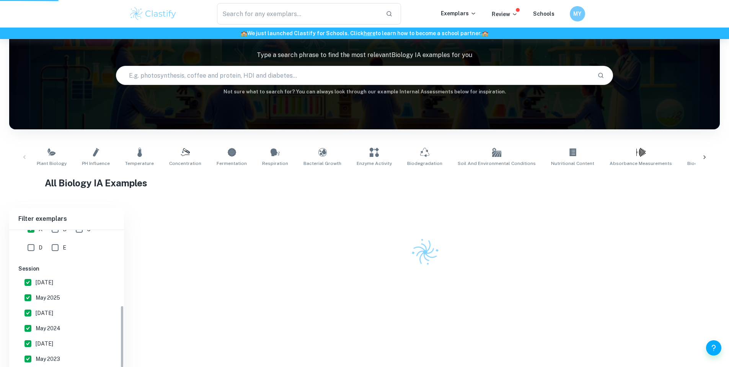 The width and height of the screenshot is (729, 367). Describe the element at coordinates (67, 269) in the screenshot. I see `h6: Session` at that location.